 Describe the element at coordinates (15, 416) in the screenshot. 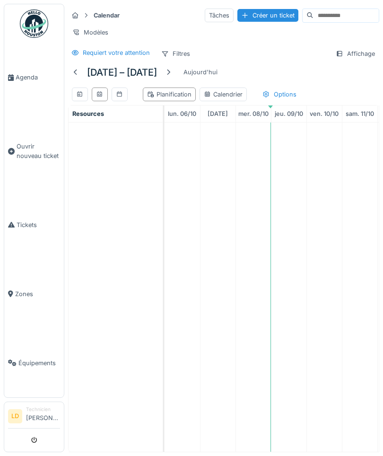

I see `li: LD` at that location.